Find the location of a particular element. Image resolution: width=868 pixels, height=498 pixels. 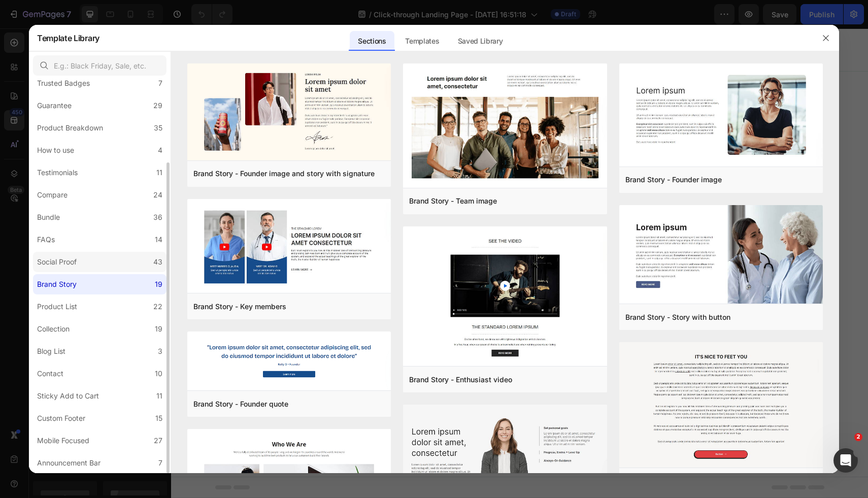

div: Generate layout is located at coordinates (345, 365).